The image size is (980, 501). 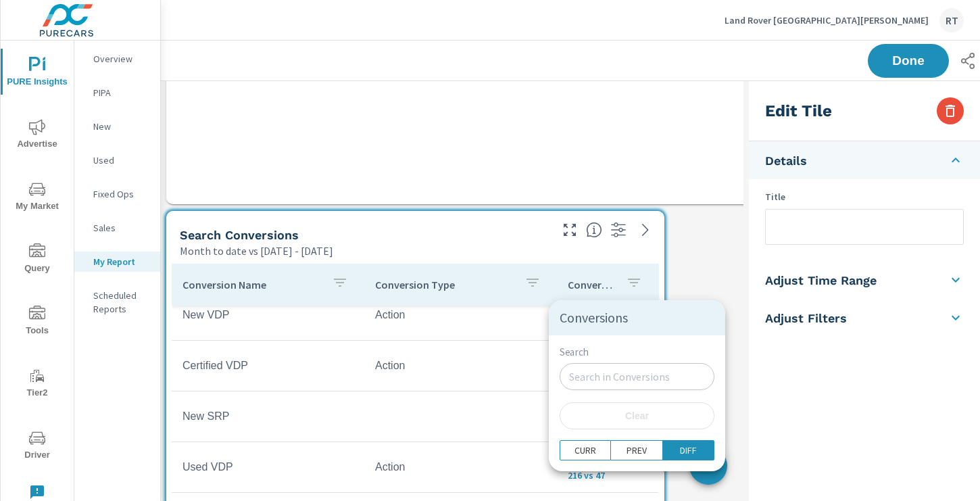 I want to click on p: Conversions, so click(x=637, y=318).